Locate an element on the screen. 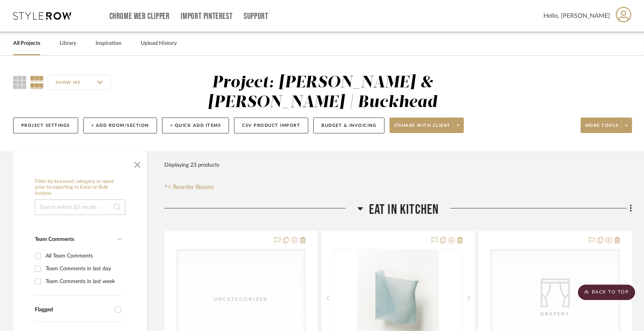  span: Share with client is located at coordinates (422, 128).